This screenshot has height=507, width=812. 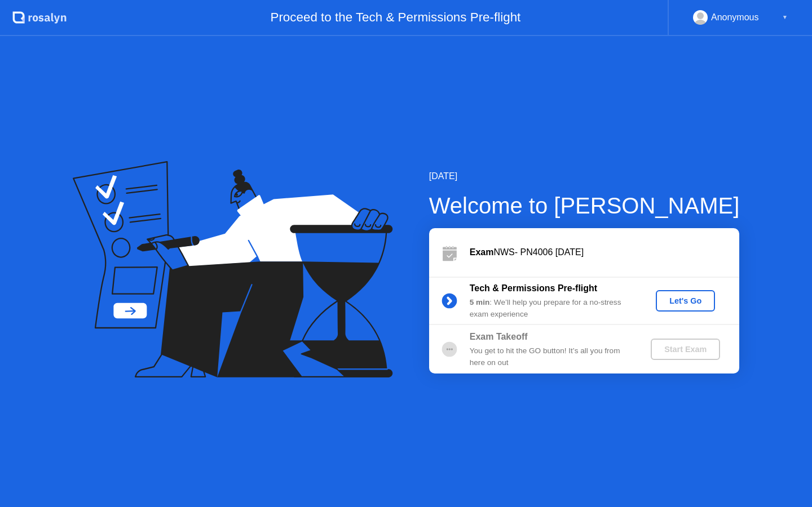 What do you see at coordinates (498, 337) in the screenshot?
I see `b: Exam Takeoff` at bounding box center [498, 337].